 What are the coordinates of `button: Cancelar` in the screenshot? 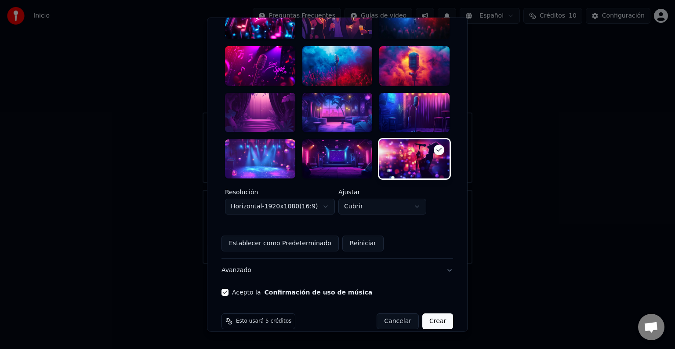 It's located at (398, 321).